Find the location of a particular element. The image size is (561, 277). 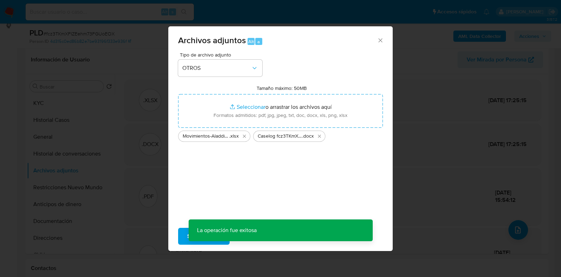

p: La operación fue exitosa is located at coordinates (227, 230).